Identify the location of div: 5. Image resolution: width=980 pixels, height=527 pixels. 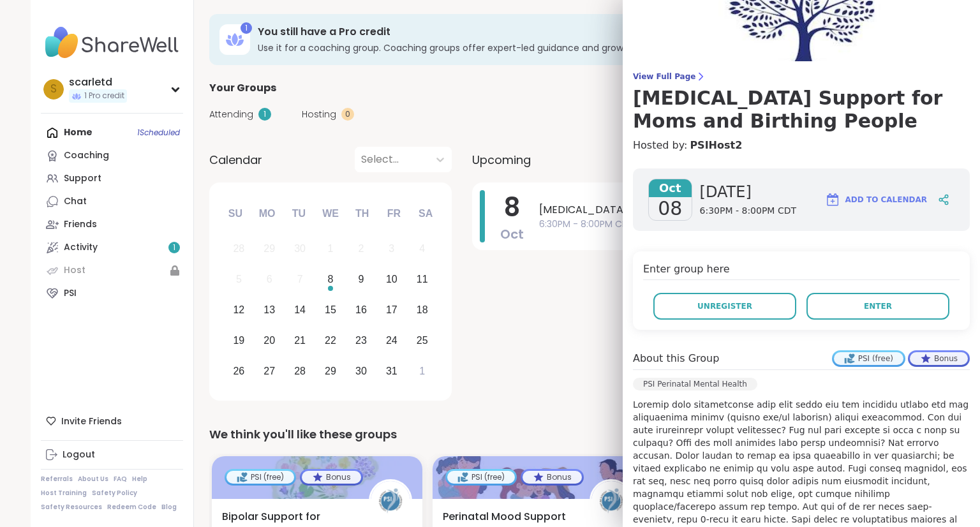
(239, 279).